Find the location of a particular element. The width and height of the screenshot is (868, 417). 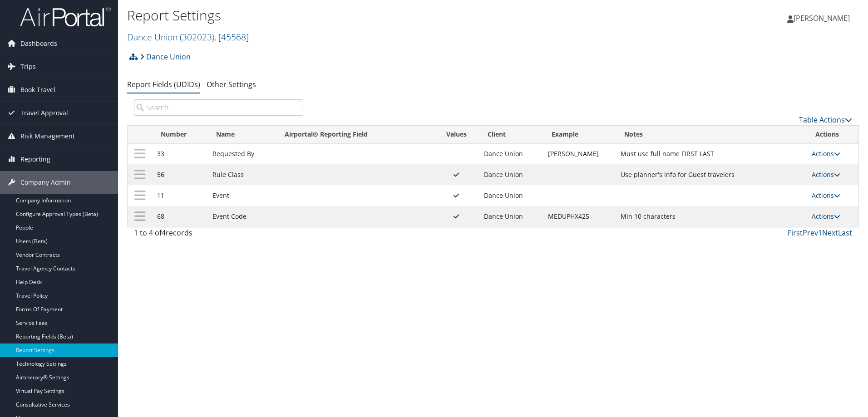

a: Table Actions is located at coordinates (826, 120).